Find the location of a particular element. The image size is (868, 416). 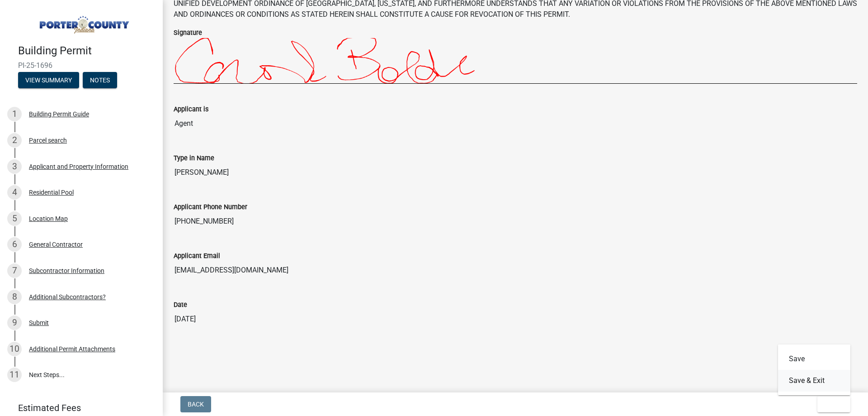

wm-modal-confirm: Notes is located at coordinates (100, 80).